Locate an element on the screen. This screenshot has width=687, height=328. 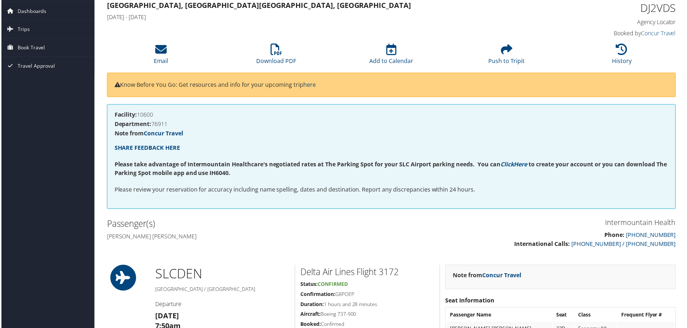
span: Dashboards is located at coordinates (31, 11).